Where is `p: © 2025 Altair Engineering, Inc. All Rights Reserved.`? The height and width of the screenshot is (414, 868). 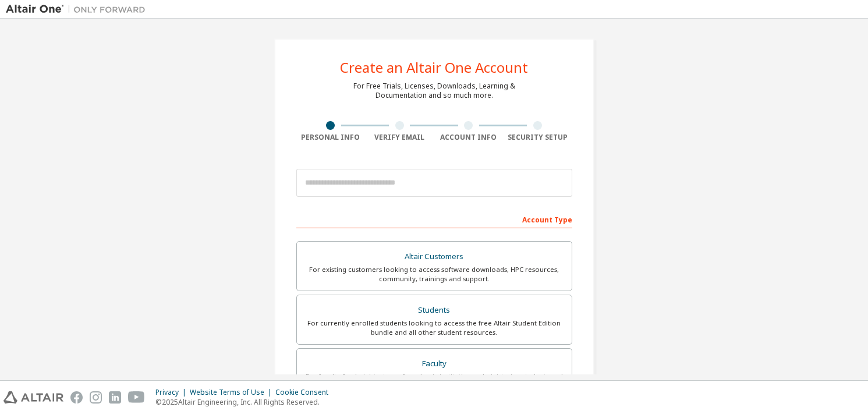
p: © 2025 Altair Engineering, Inc. All Rights Reserved. is located at coordinates (245, 402).